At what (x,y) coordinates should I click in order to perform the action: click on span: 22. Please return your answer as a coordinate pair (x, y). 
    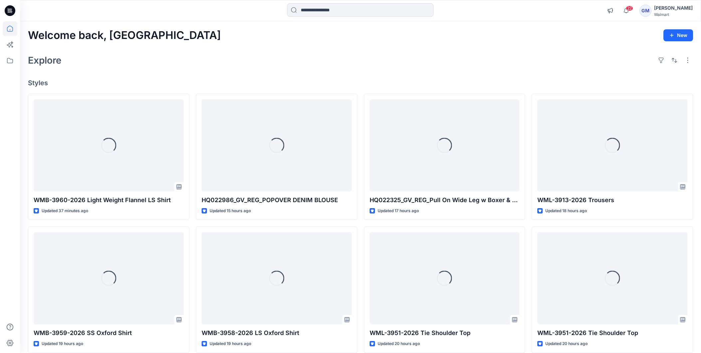
    Looking at the image, I should click on (630, 8).